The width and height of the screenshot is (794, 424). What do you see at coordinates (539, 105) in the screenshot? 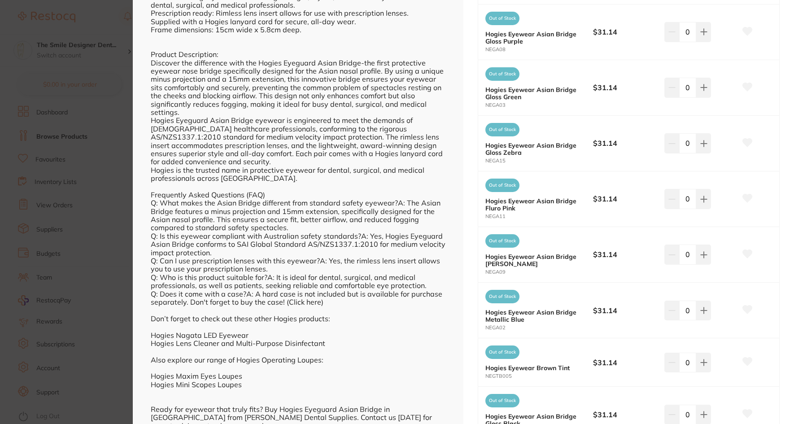
I see `small: NEGA03` at bounding box center [539, 105].